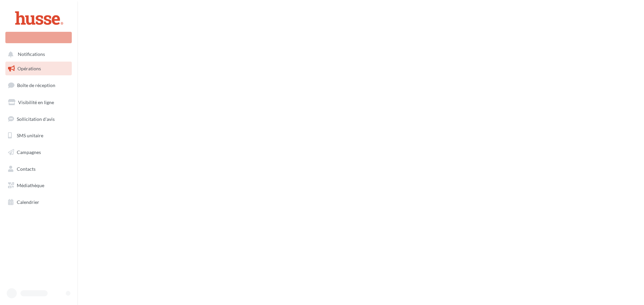 The height and width of the screenshot is (305, 644). I want to click on a: Médiathèque, so click(39, 186).